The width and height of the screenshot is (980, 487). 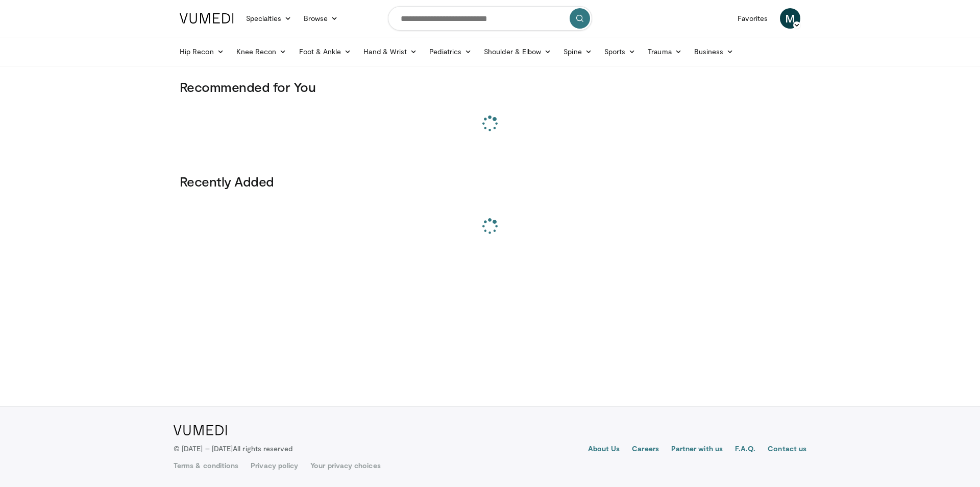 I want to click on a: Hand & Wrist, so click(x=390, y=52).